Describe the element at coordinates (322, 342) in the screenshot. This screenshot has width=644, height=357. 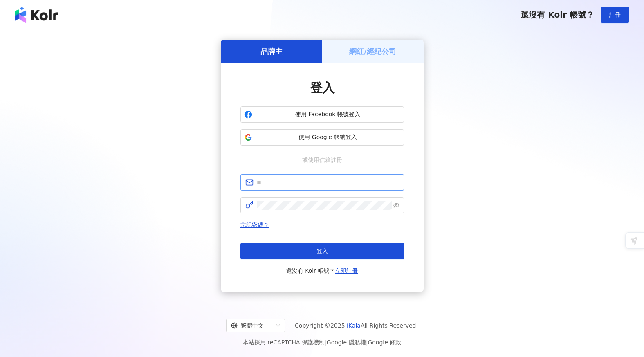
I see `span: 本站採用 reCAPTCHA 保護機制` at that location.